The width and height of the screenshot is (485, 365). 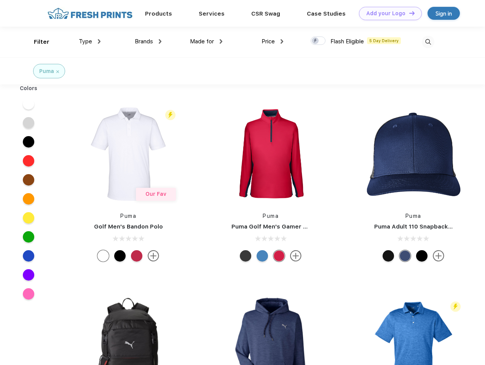 What do you see at coordinates (57, 72) in the screenshot?
I see `img: filter_cancel.svg` at bounding box center [57, 72].